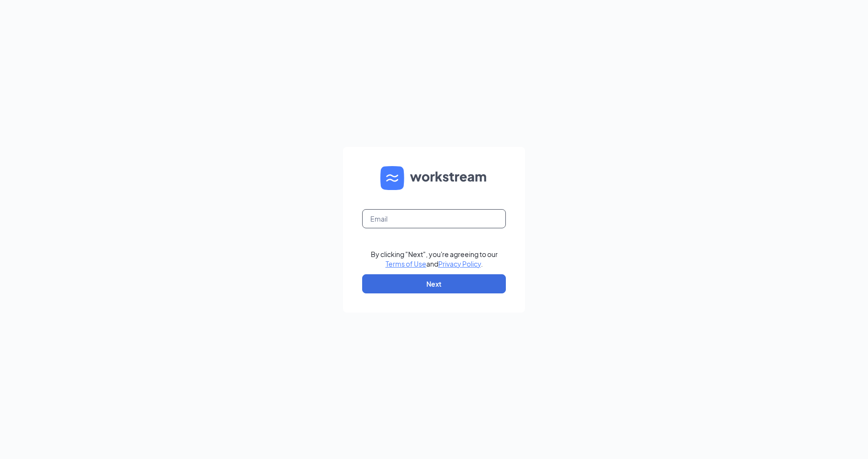 This screenshot has height=459, width=868. I want to click on img: WS logo and Workstream text, so click(434, 178).